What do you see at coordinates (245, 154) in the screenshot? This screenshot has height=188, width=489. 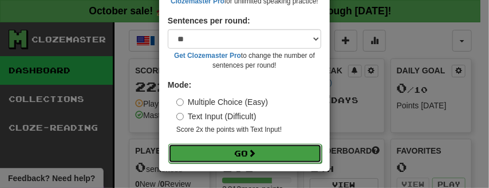 I see `button: Go` at bounding box center [245, 154].